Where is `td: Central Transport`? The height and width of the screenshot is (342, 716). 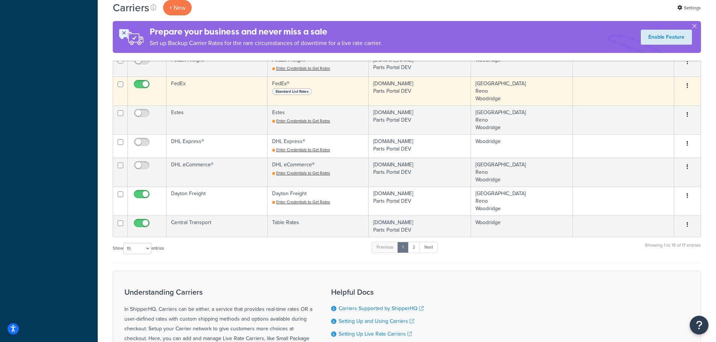
td: Central Transport is located at coordinates (217, 226).